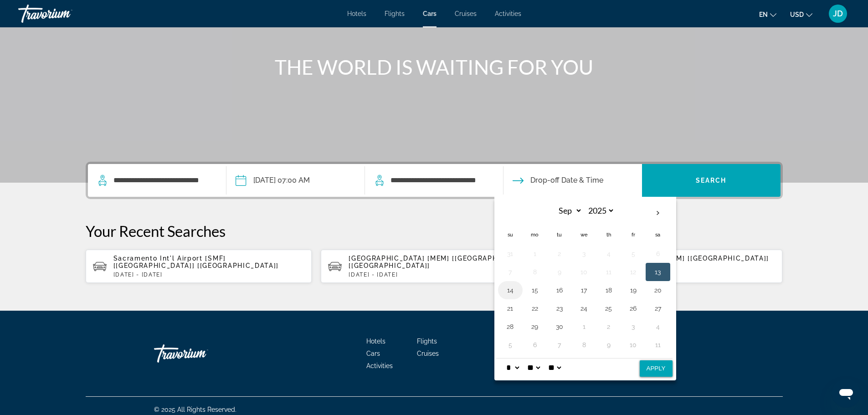 The image size is (868, 415). What do you see at coordinates (511, 290) in the screenshot?
I see `button: Day 14` at bounding box center [511, 290].